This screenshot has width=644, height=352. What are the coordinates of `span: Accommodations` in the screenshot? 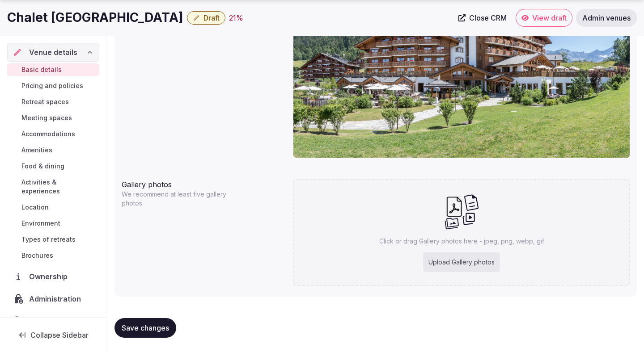 It's located at (48, 134).